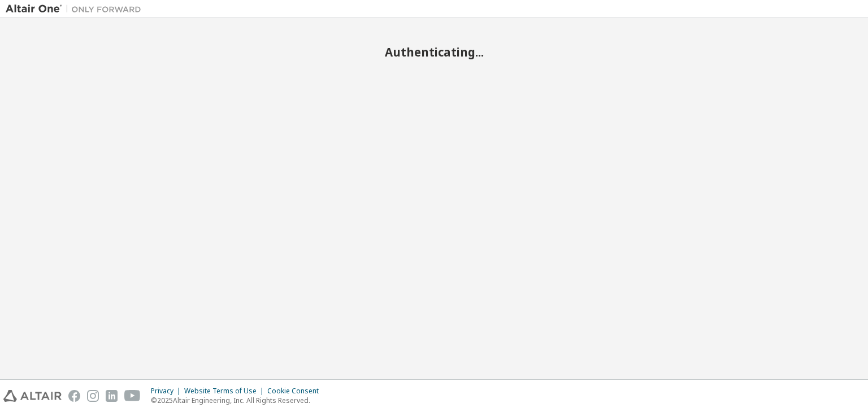 This screenshot has height=412, width=868. Describe the element at coordinates (32, 395) in the screenshot. I see `img: altair_logo.svg` at that location.